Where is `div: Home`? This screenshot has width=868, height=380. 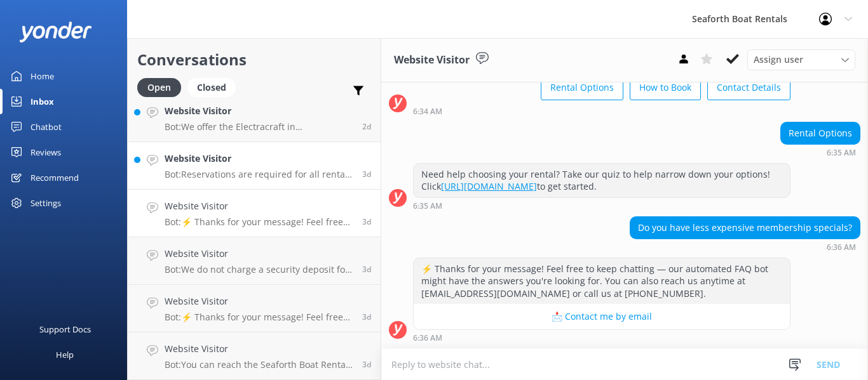
div: Home is located at coordinates (42, 76).